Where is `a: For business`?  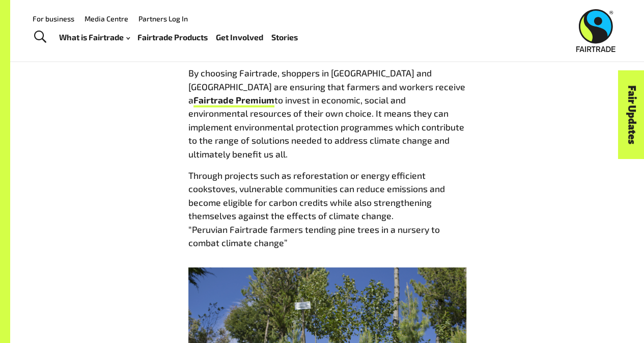 a: For business is located at coordinates (54, 18).